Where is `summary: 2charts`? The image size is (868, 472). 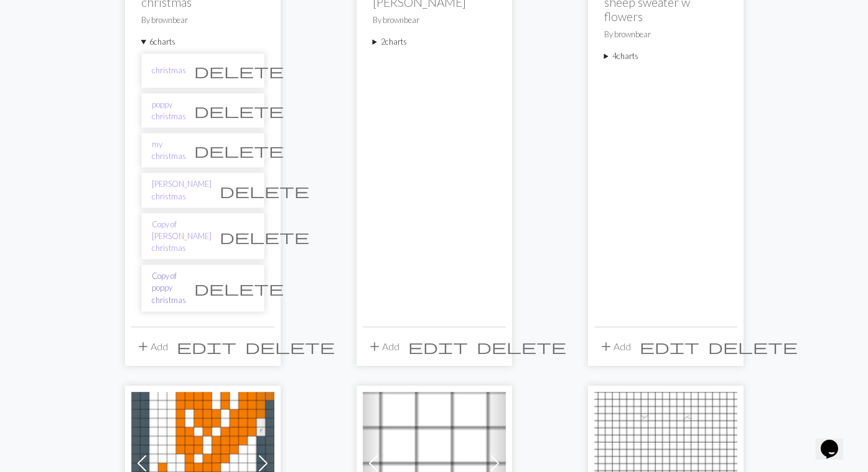 summary: 2charts is located at coordinates (434, 42).